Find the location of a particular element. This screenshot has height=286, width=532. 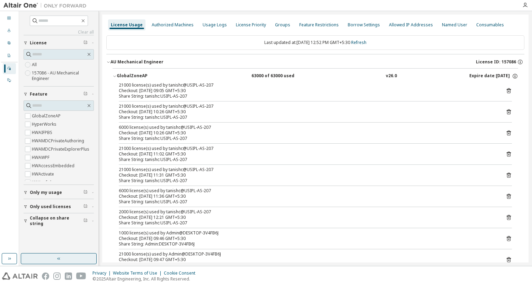

div: 21000 license(s) used by Admin@DESKTOP-3V4FB6J is located at coordinates (307, 254).